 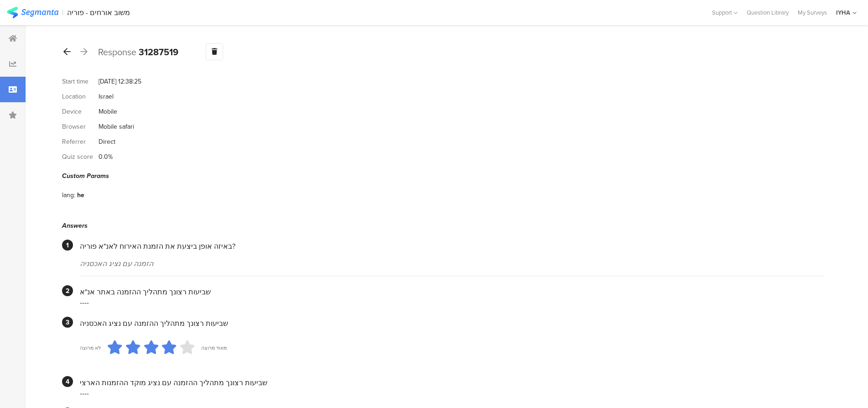 What do you see at coordinates (99, 13) in the screenshot?
I see `div: משוב אורחים - פוריה` at bounding box center [99, 13].